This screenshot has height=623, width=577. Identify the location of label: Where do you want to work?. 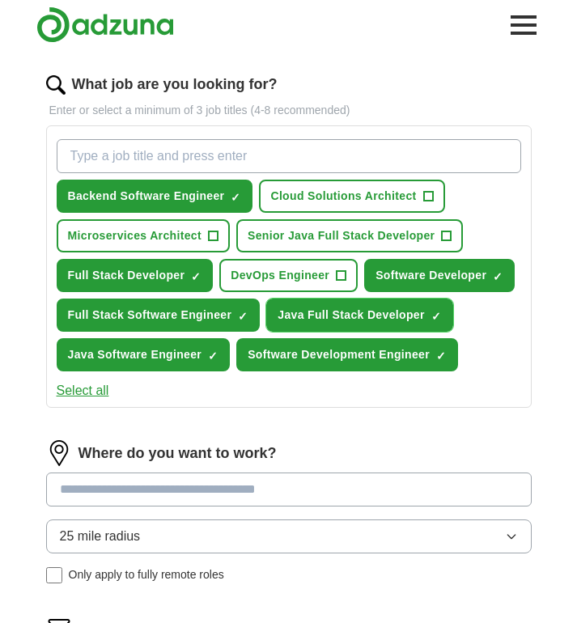
(177, 453).